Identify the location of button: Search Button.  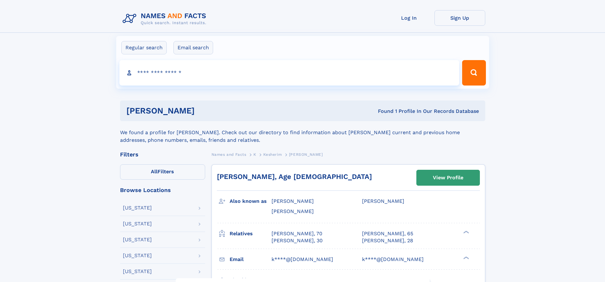
(474, 73).